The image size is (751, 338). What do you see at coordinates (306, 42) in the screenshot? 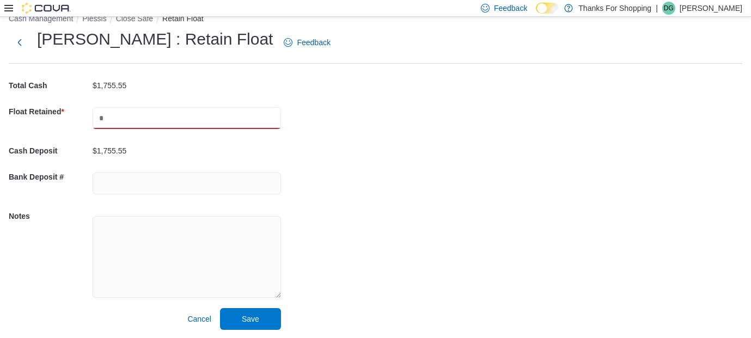
I see `a: Feedback` at bounding box center [306, 42].